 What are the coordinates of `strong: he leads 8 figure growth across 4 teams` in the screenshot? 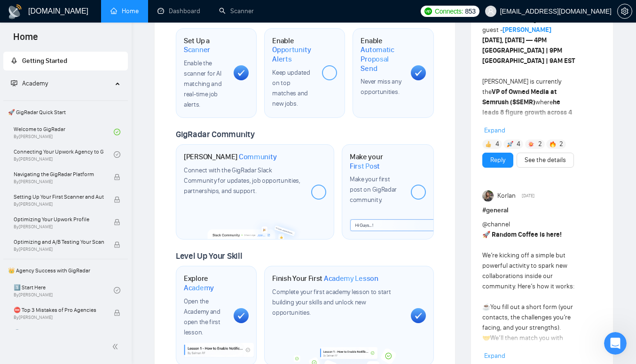 It's located at (527, 113).